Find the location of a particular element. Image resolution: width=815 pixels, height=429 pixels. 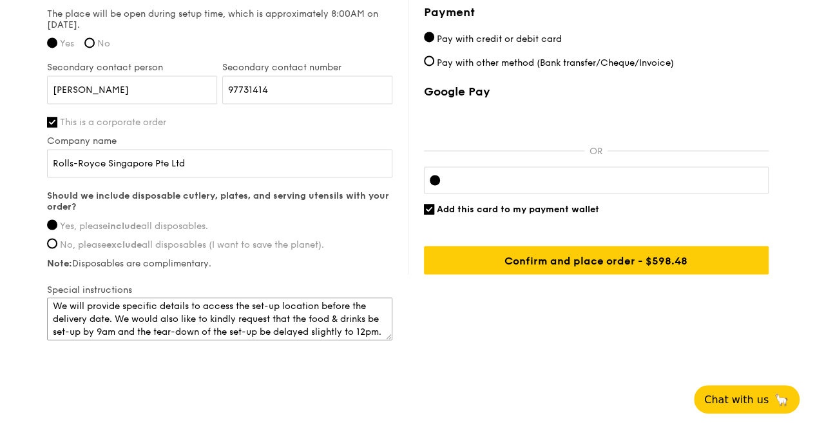

label: Special instructions is located at coordinates (220, 289).